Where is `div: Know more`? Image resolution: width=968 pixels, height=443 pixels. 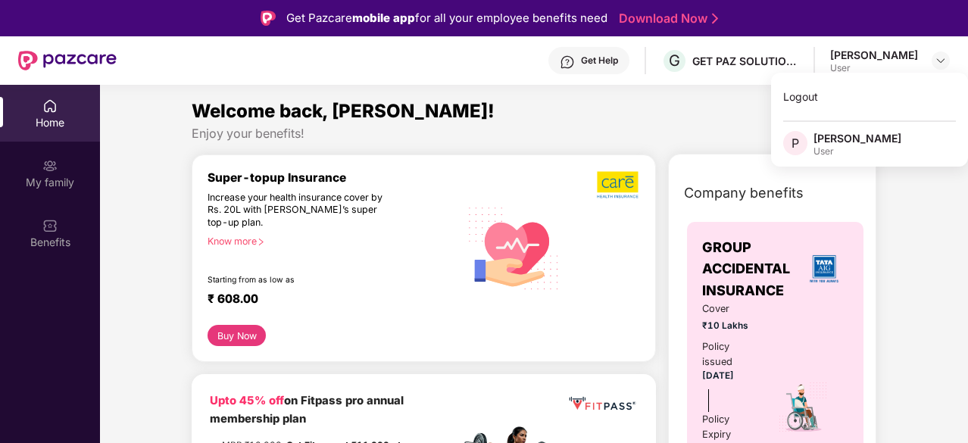 div: Know more is located at coordinates (329, 241).